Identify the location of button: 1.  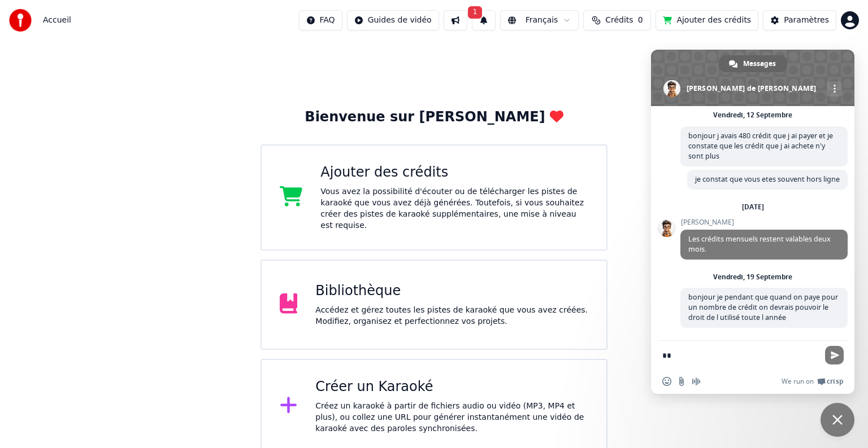
(484, 20).